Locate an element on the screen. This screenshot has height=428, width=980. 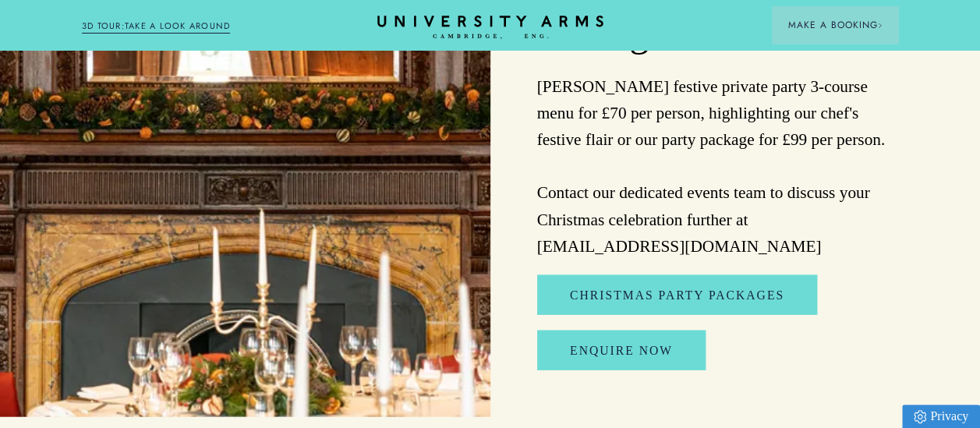
a: Christmas Party Packages is located at coordinates (677, 295).